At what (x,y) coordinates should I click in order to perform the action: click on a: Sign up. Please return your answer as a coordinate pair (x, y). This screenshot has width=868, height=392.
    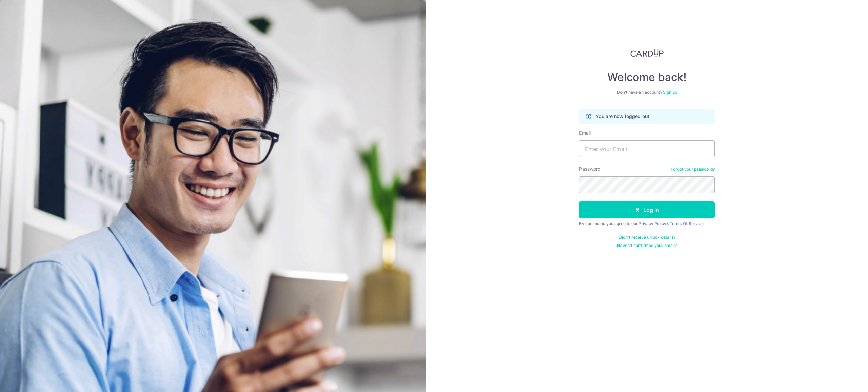
    Looking at the image, I should click on (670, 92).